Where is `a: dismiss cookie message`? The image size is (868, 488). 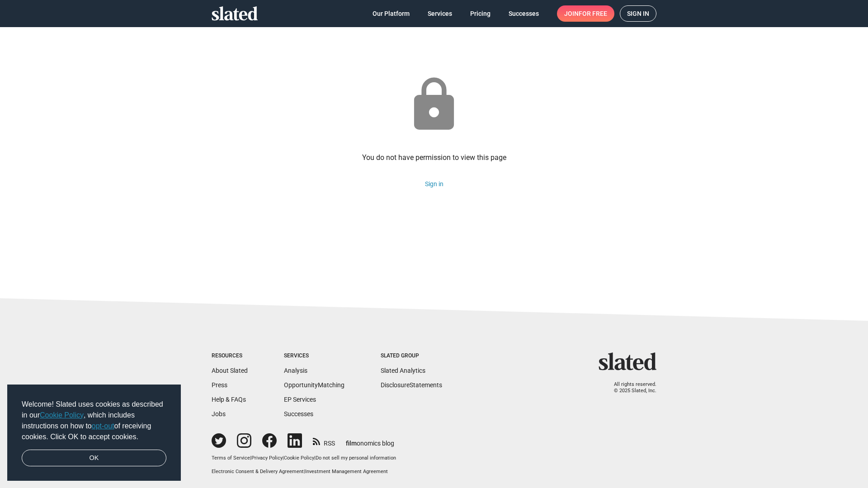
a: dismiss cookie message is located at coordinates (94, 458).